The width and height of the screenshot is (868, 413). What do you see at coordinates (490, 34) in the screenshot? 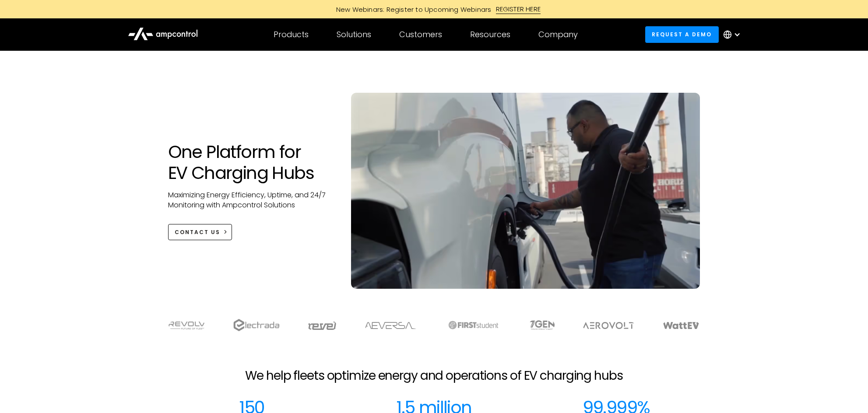
I see `div: Resources` at bounding box center [490, 34].